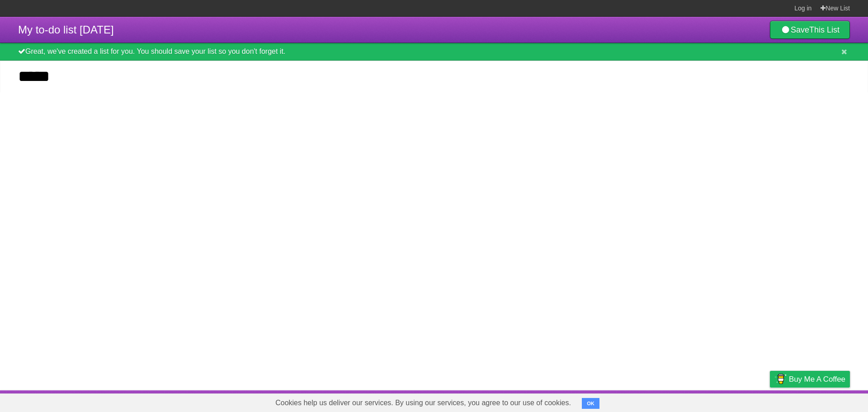 The image size is (868, 412). Describe the element at coordinates (591, 403) in the screenshot. I see `button: OK` at that location.